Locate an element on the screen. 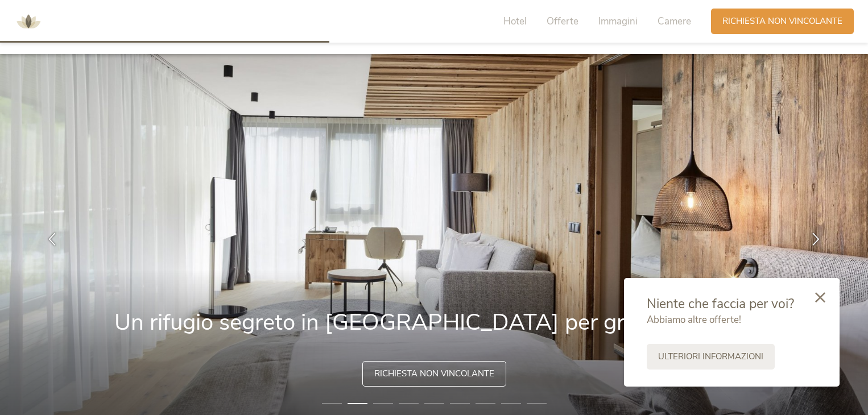 This screenshot has height=415, width=868. img: AMONTI & LUNARIS Wellnessresort is located at coordinates (28, 21).